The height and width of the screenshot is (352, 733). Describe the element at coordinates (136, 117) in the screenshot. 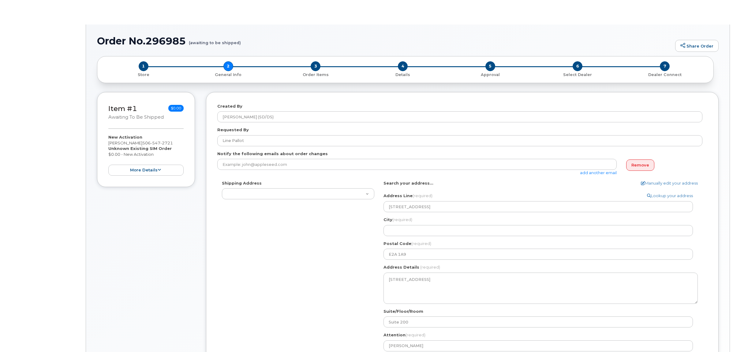

I see `small: awaiting to be shipped` at that location.